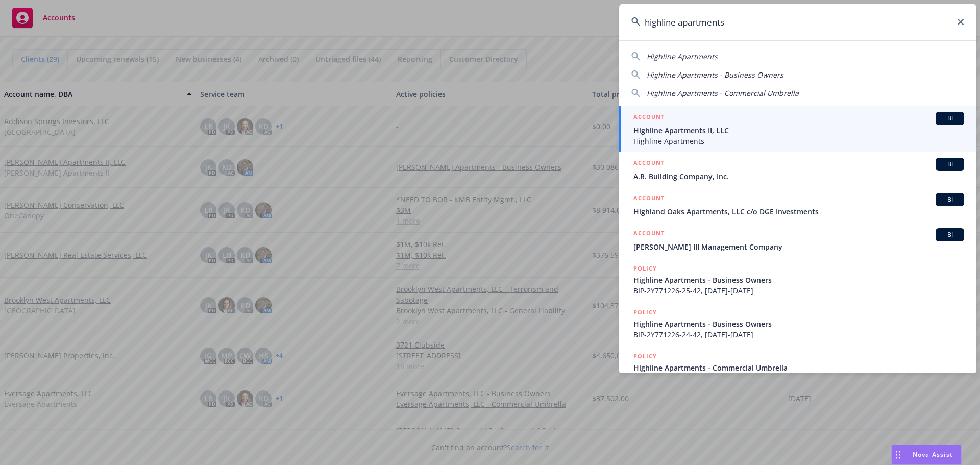 This screenshot has width=980, height=465. I want to click on button: Nova Assist, so click(927, 454).